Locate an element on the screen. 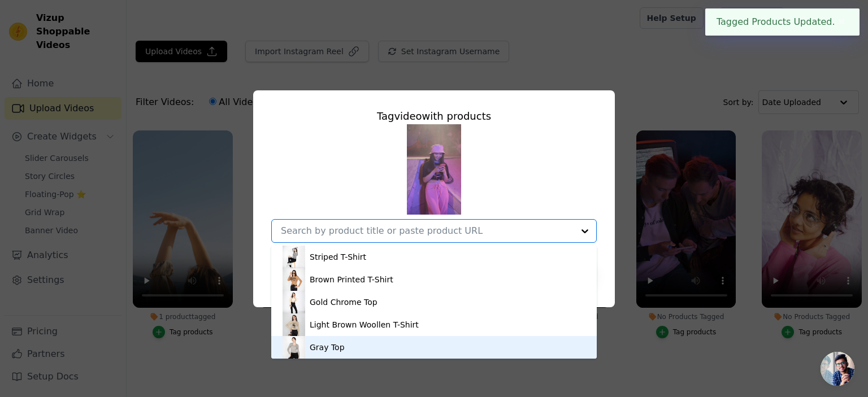  div: Striped T-Shirt is located at coordinates (338, 257).